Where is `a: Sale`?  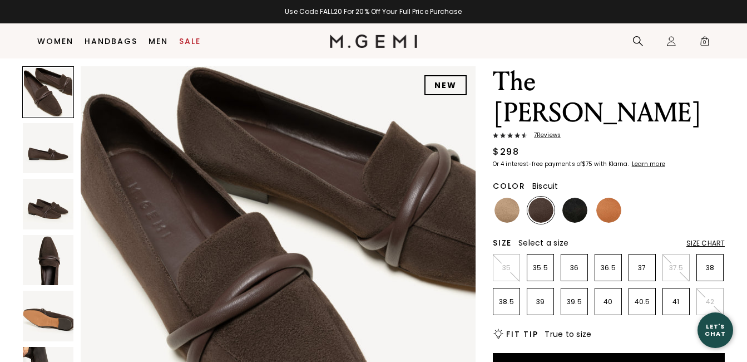
a: Sale is located at coordinates (190, 41).